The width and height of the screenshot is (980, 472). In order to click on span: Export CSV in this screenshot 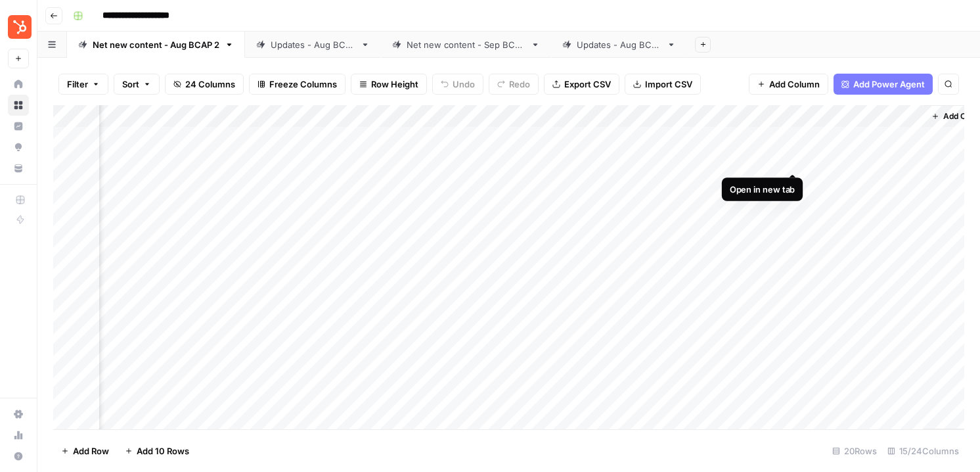, I will do `click(587, 84)`.